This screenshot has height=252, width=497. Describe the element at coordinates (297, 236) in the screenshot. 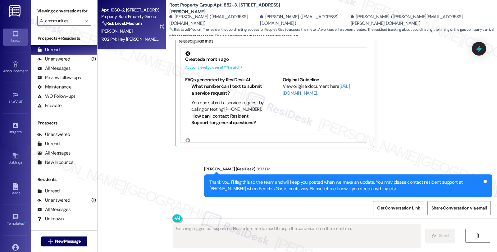

I see `textarea: Fetching suggested responses. Please feel free to read through the conversation in the meantime.` at that location.